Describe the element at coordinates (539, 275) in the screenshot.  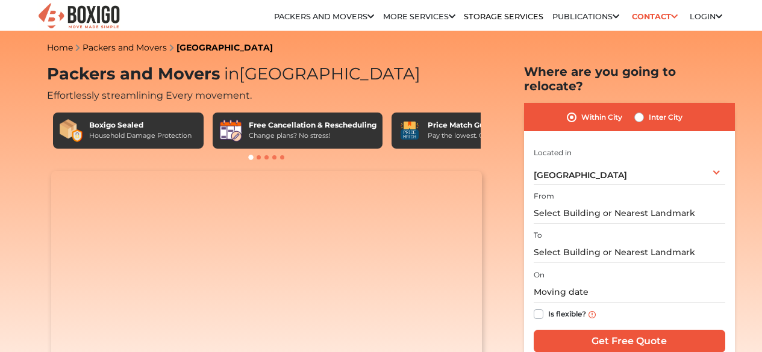
I see `label: On` at that location.